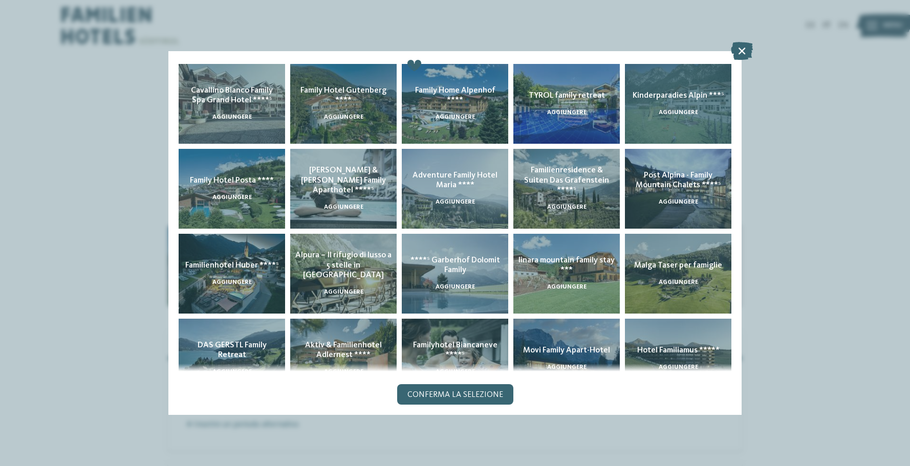 The image size is (910, 466). Describe the element at coordinates (232, 350) in the screenshot. I see `span: DAS GERSTL Family Retreat` at that location.